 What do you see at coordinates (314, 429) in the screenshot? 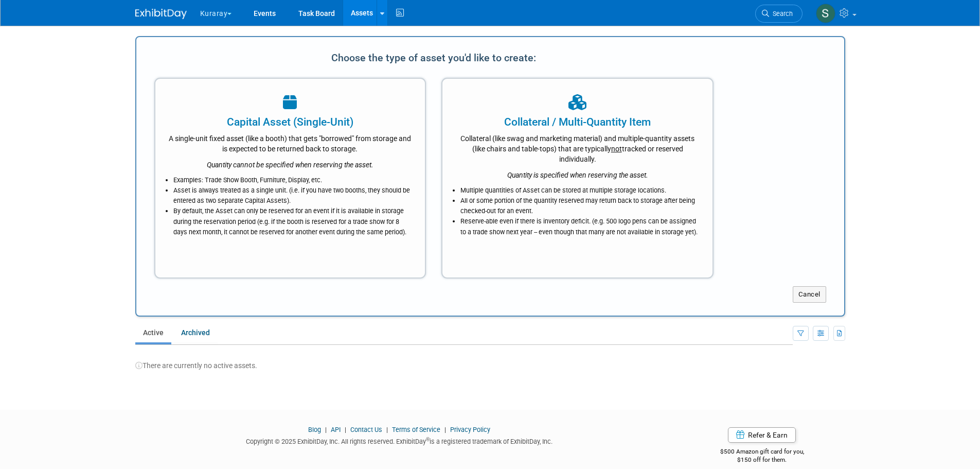
I see `a: Blog` at bounding box center [314, 429].